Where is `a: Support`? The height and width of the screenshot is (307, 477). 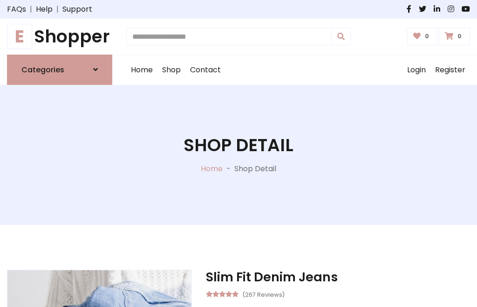
a: Support is located at coordinates (77, 9).